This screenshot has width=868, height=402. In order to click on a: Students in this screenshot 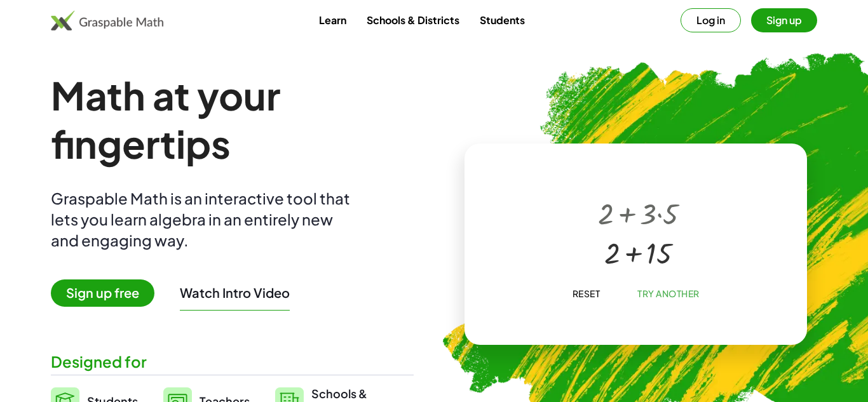, I will do `click(502, 20)`.